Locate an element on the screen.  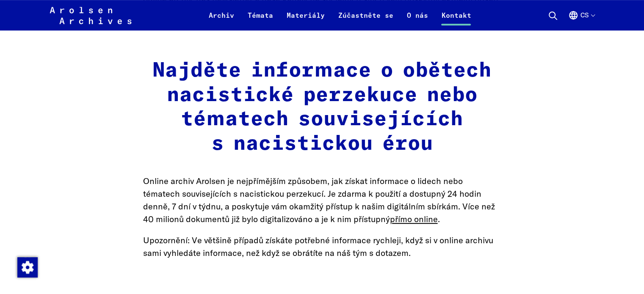
a: Archiv is located at coordinates (221, 20).